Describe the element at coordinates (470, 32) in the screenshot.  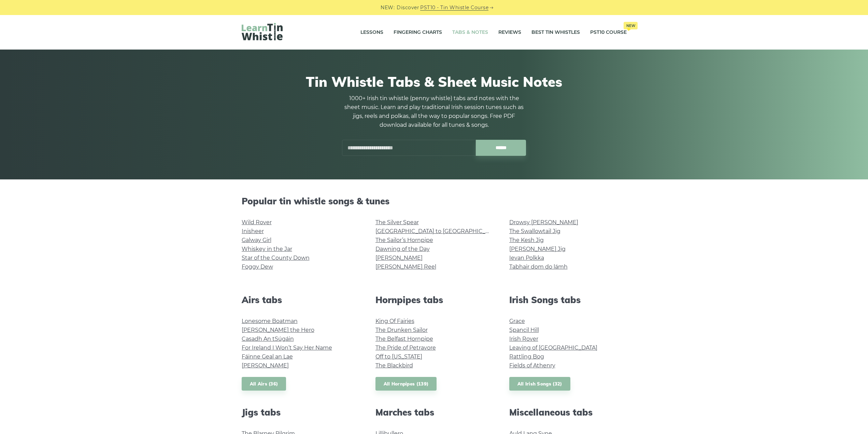
I see `a: Tabs & Notes` at that location.